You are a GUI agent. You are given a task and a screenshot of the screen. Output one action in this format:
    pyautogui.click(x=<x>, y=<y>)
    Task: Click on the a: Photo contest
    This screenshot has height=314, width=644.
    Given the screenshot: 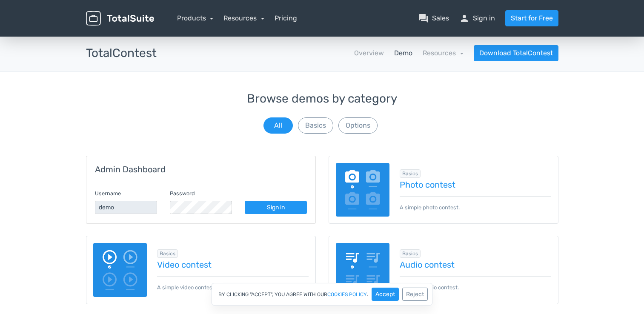 What is the action you would take?
    pyautogui.click(x=476, y=185)
    